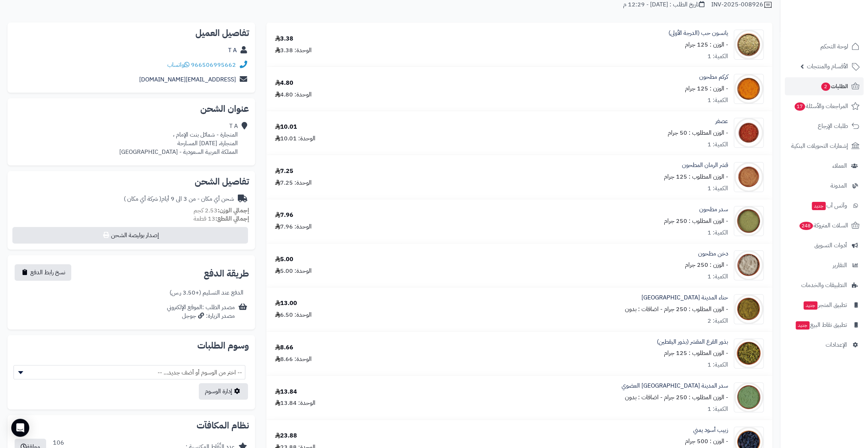 This screenshot has width=868, height=448. What do you see at coordinates (286, 436) in the screenshot?
I see `div: 23.88` at bounding box center [286, 436].